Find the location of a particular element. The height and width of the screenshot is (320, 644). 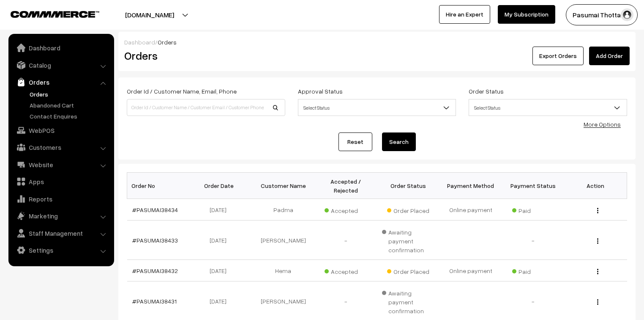

a: #PASUMAI38434 is located at coordinates (155, 209).